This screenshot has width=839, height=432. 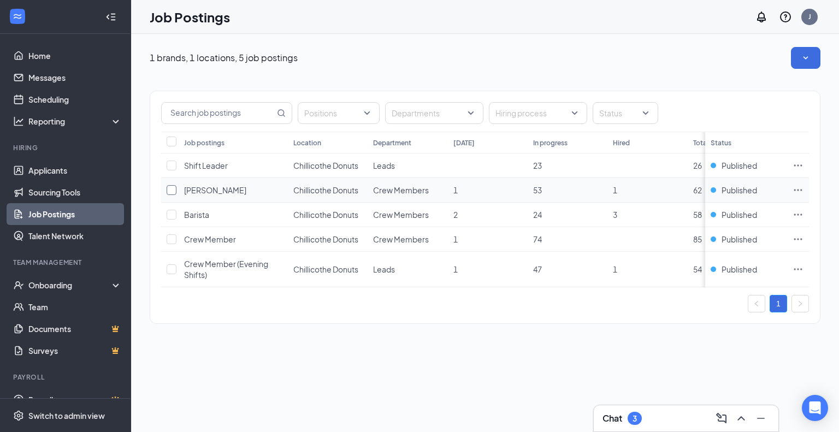 I want to click on span: Shift Leader, so click(x=206, y=165).